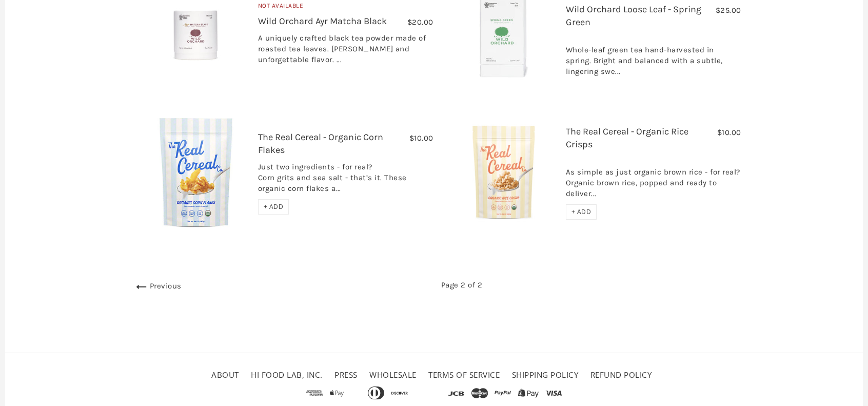 Image resolution: width=868 pixels, height=406 pixels. What do you see at coordinates (393, 375) in the screenshot?
I see `a: Wholesale` at bounding box center [393, 375].